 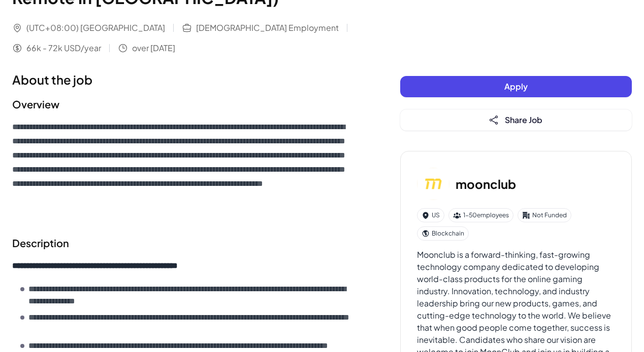 I want to click on div: 1-50 employees, so click(x=481, y=216).